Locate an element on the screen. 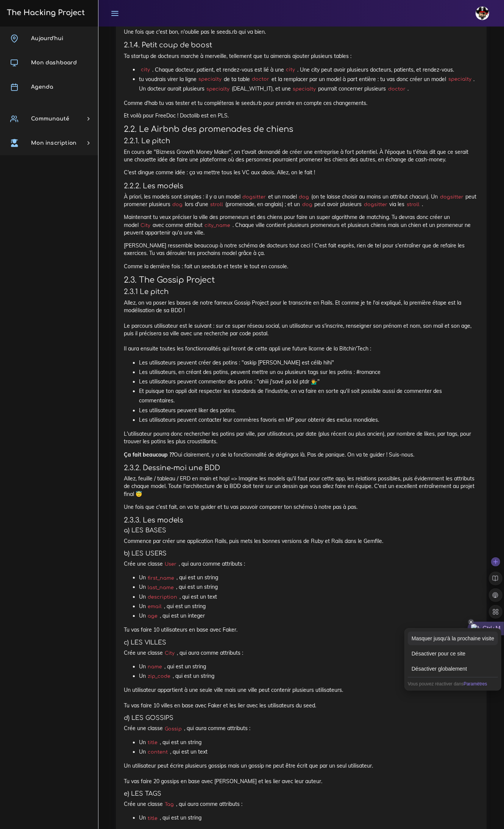  p: Un utilisateur appartient à une seule ville mais une ville peut contenir plusieurs utilisateurs. ... is located at coordinates (301, 698).